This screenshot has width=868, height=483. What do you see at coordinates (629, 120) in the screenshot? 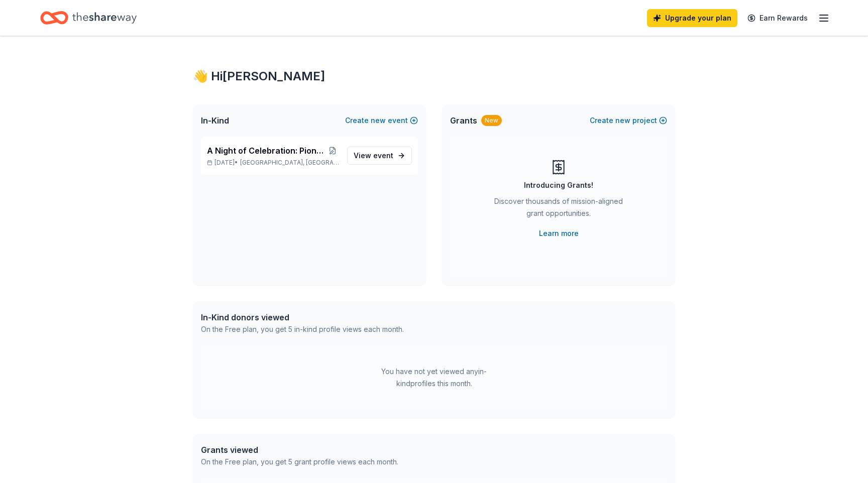
I see `button: Createnewproject` at bounding box center [629, 120].